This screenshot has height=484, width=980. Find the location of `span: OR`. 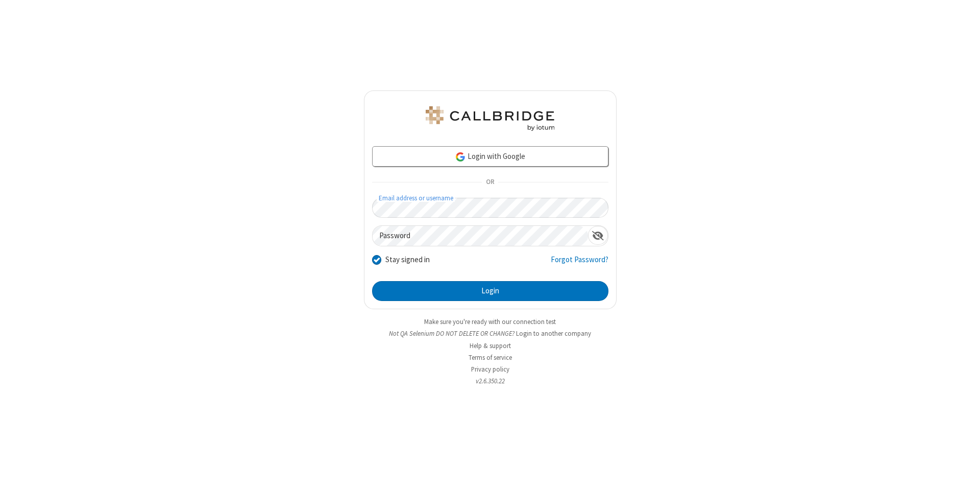

span: OR is located at coordinates (490, 182).